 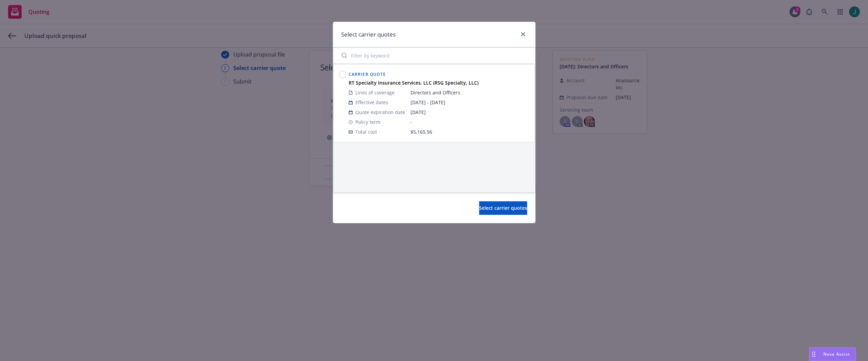 I want to click on input: Filter by keyword, so click(x=434, y=56).